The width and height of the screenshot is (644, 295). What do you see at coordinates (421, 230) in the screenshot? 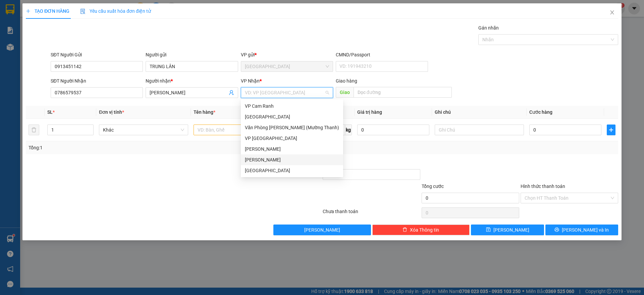
I see `button: deleteXóa Thông tin` at bounding box center [421, 230].